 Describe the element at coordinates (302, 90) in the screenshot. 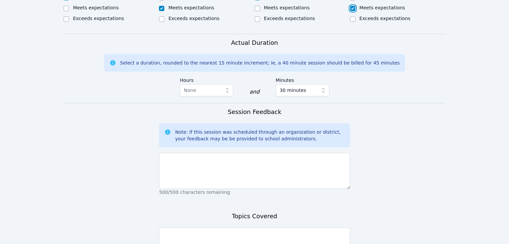

I see `button: 30 minutes` at that location.